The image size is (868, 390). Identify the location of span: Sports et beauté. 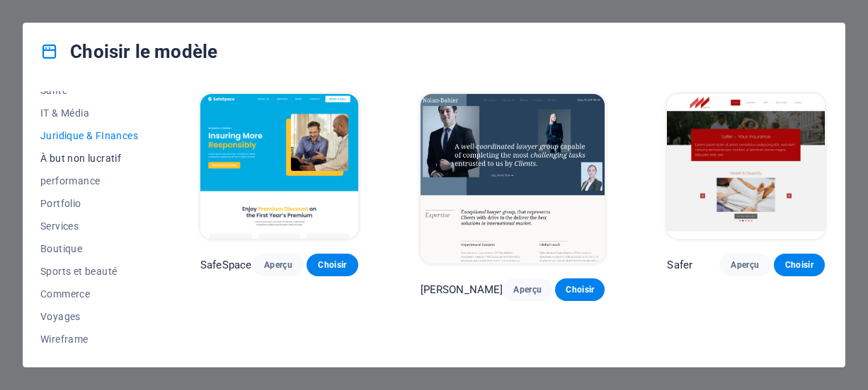
(89, 271).